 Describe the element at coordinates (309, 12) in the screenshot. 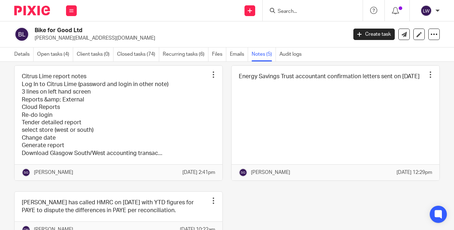

I see `input: Search` at that location.